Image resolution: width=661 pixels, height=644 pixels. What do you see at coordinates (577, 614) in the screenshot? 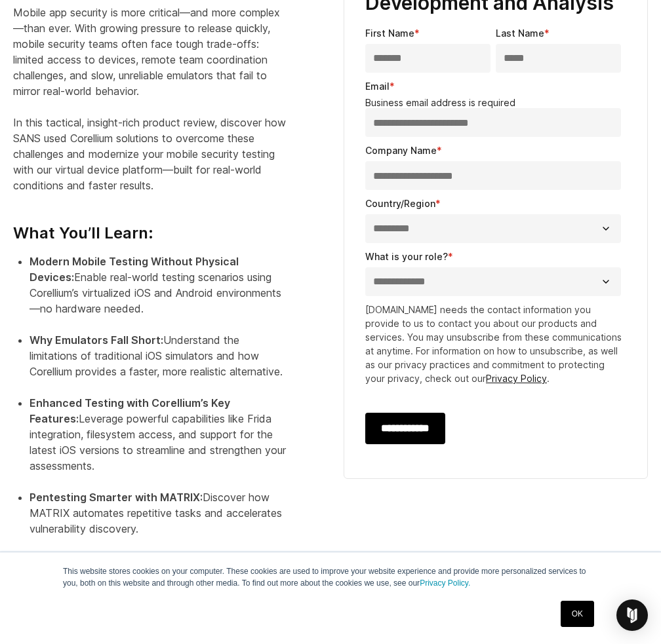
I see `a: OK` at bounding box center [577, 614].